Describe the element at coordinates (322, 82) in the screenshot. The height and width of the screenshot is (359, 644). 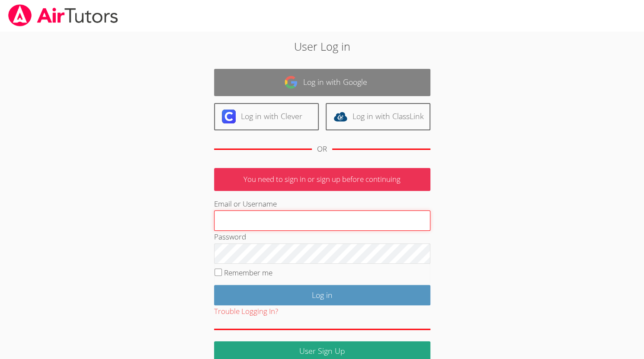
I see `a: Log in with Google` at that location.